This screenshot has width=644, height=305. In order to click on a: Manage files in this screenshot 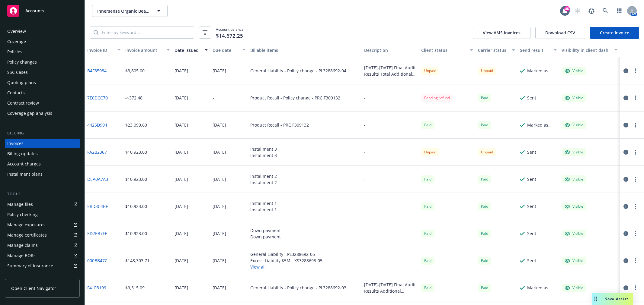, I will do `click(42, 204)`.